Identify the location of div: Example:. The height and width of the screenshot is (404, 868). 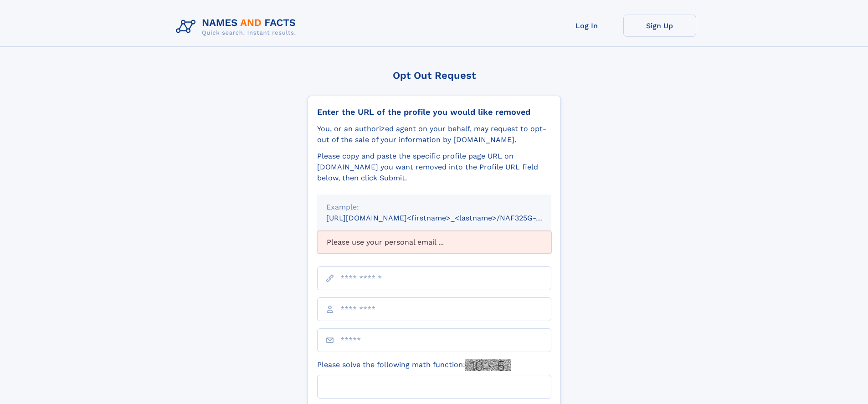
(434, 208).